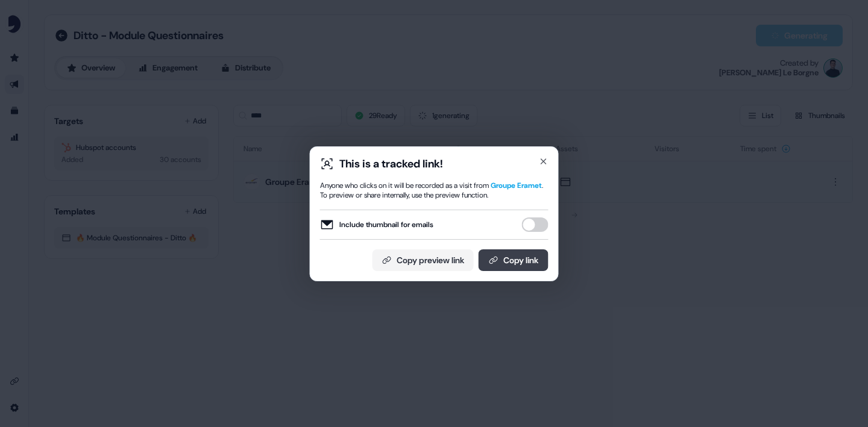  I want to click on button: Copy link, so click(514, 261).